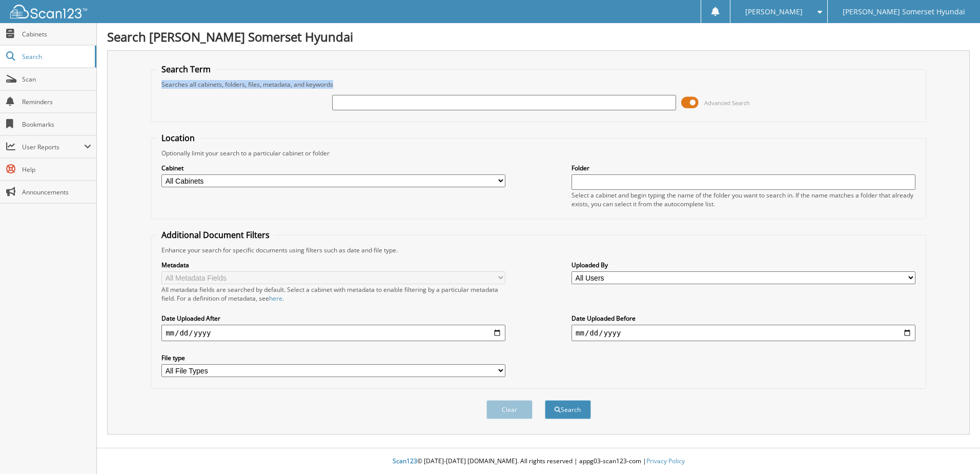 The width and height of the screenshot is (980, 474). Describe the element at coordinates (53, 147) in the screenshot. I see `span: User Reports` at that location.